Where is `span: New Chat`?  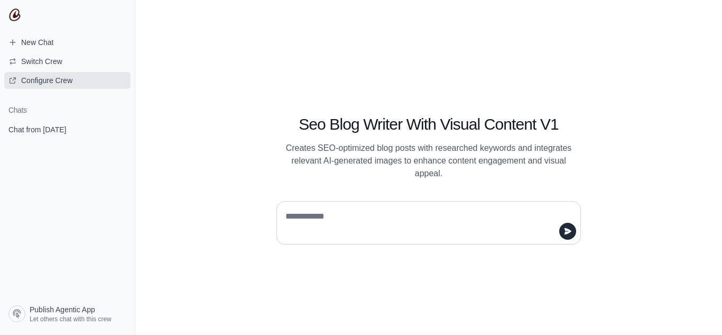 span: New Chat is located at coordinates (37, 42).